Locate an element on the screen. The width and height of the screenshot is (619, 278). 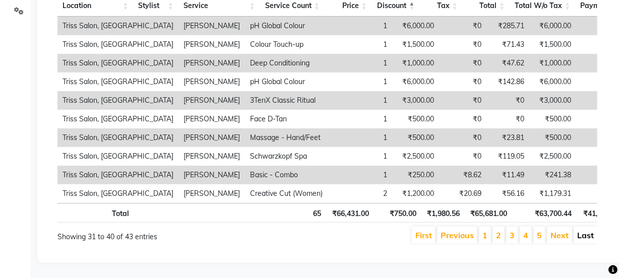
td: ₹71.43 is located at coordinates (507, 44).